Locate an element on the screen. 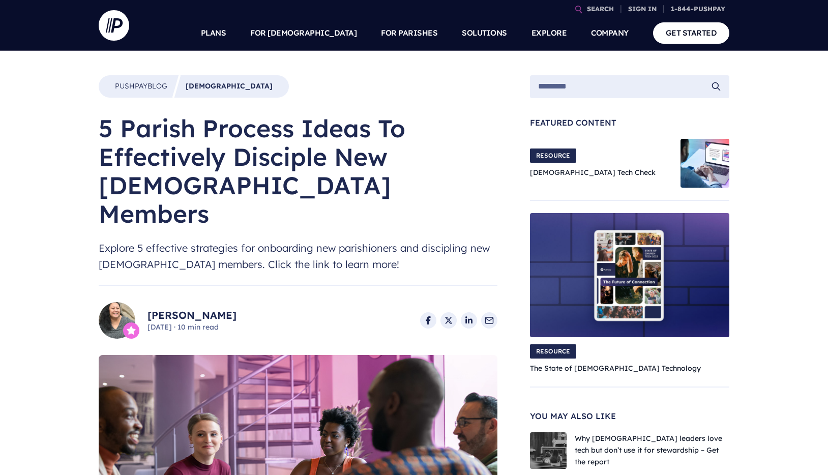  a: EXPLORE is located at coordinates (549, 33).